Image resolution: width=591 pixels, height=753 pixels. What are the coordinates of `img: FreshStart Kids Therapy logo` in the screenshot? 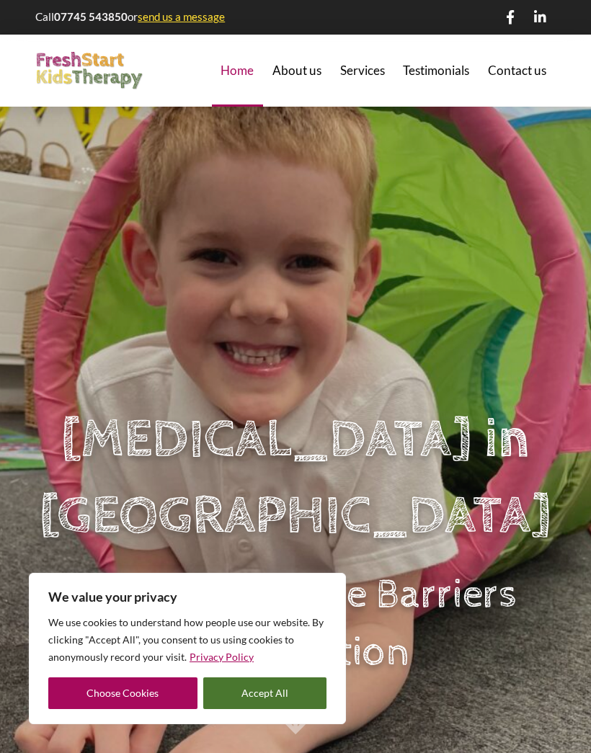 It's located at (89, 71).